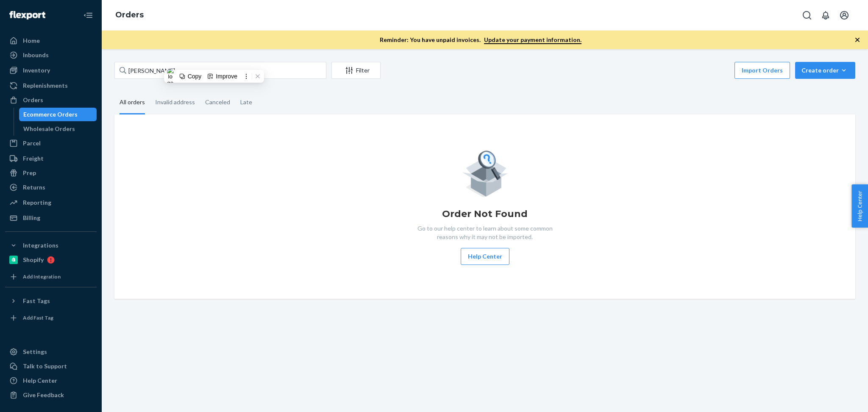 This screenshot has width=868, height=412. I want to click on img: Empty list, so click(485, 172).